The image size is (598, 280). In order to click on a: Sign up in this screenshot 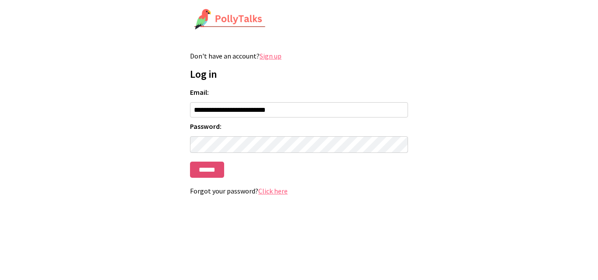, I will do `click(270, 56)`.